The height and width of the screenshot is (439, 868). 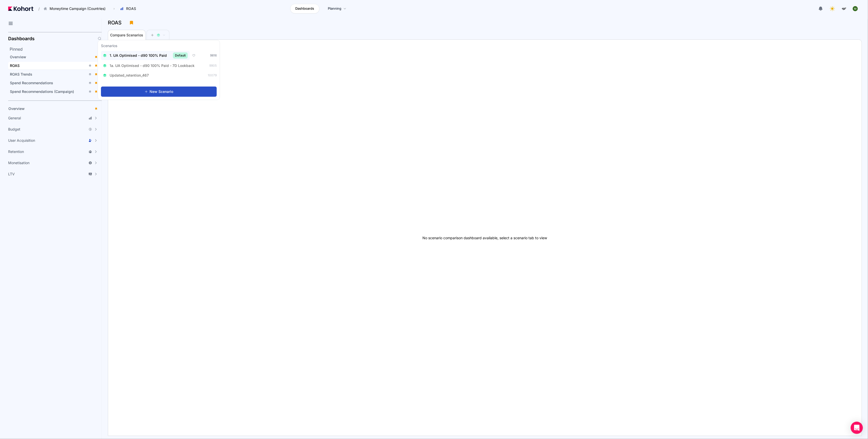 What do you see at coordinates (151, 66) in the screenshot?
I see `button: 1a. UA Optimised - d90 100% Paid - 7D Lookback` at bounding box center [151, 66].